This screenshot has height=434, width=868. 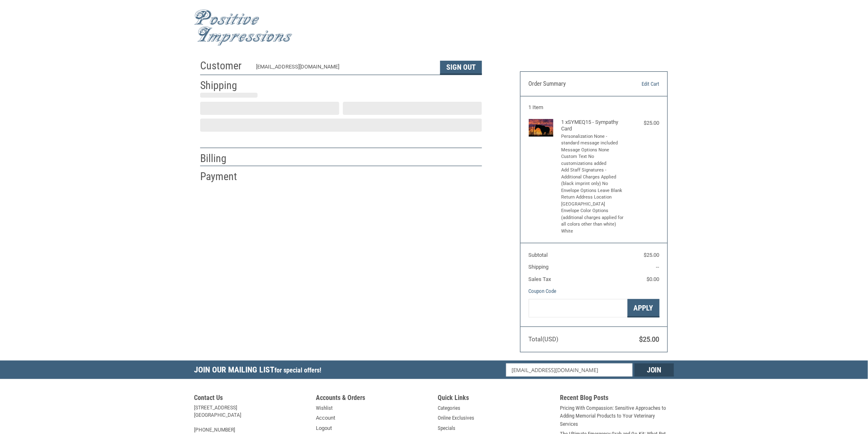 What do you see at coordinates (539, 267) in the screenshot?
I see `span: Shipping` at bounding box center [539, 267].